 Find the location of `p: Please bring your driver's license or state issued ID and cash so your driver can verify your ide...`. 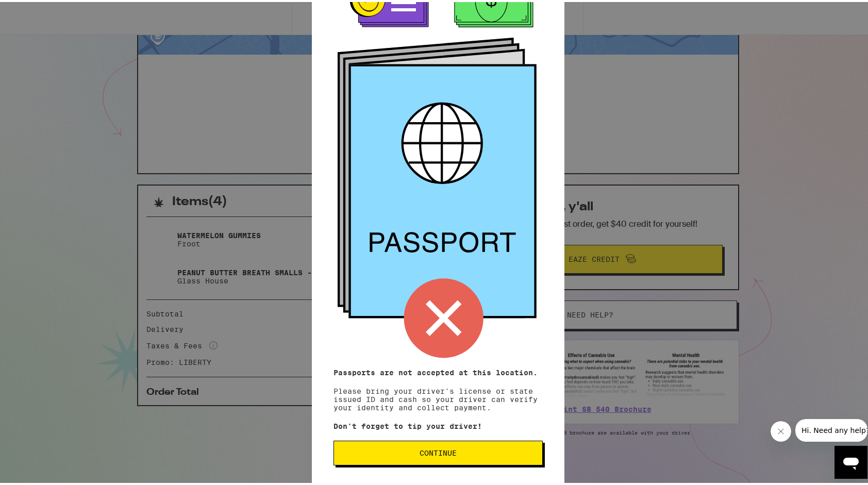

p: Please bring your driver's license or state issued ID and cash so your driver can verify your ide... is located at coordinates (438, 388).